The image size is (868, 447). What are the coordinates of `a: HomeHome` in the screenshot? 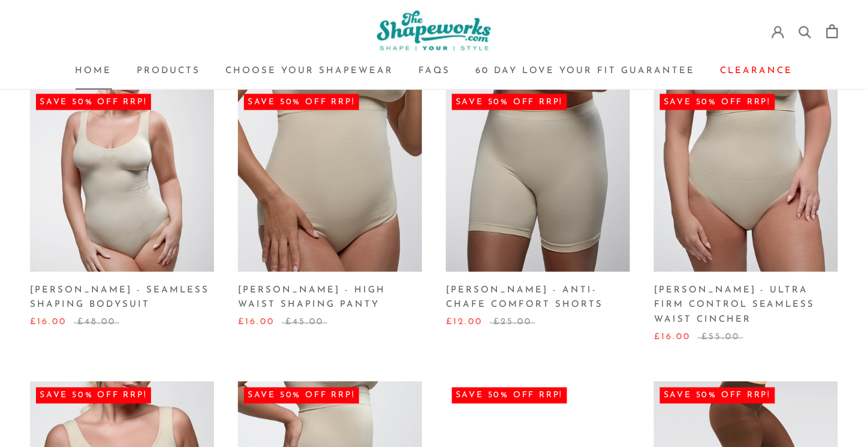 It's located at (94, 71).